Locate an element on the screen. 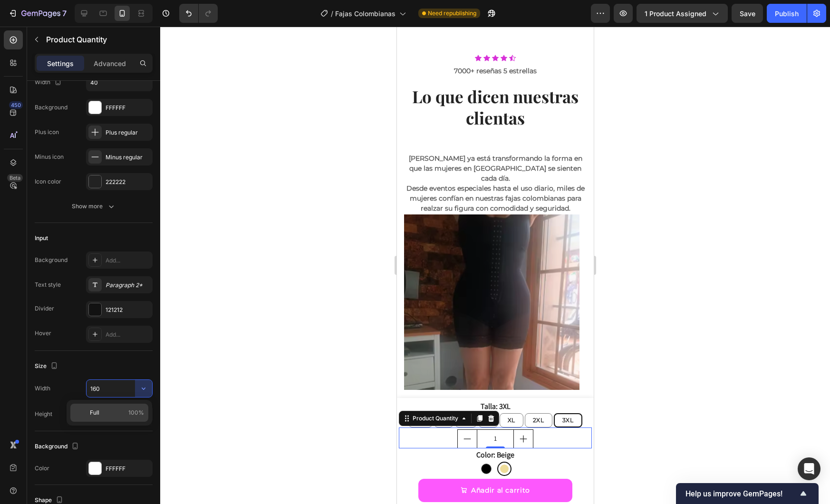 Image resolution: width=830 pixels, height=504 pixels. div: Product Quantity is located at coordinates (39, 392).